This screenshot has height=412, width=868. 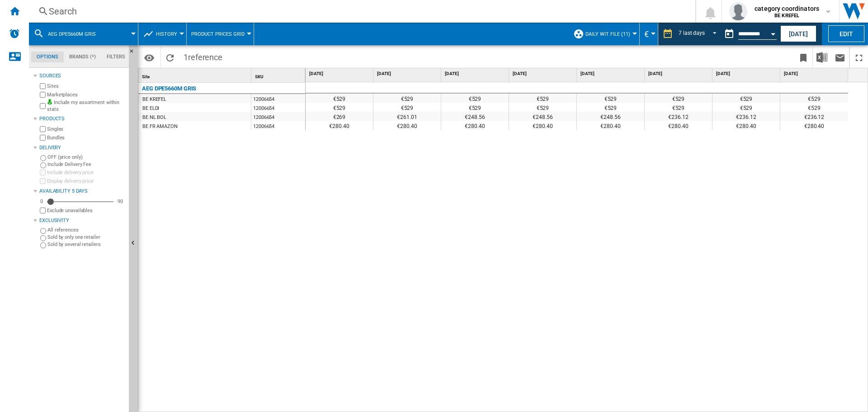 I want to click on img: profile.jpg, so click(x=738, y=11).